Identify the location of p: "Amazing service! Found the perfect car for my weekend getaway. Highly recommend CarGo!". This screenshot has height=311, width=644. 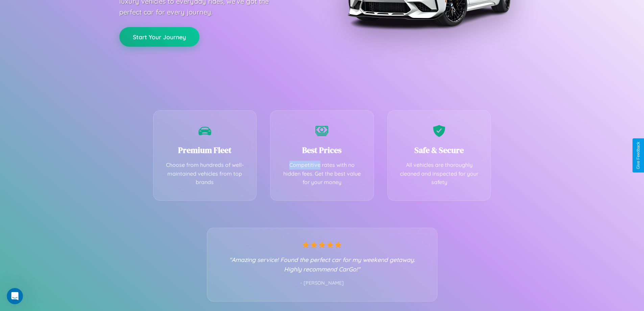
(322, 264).